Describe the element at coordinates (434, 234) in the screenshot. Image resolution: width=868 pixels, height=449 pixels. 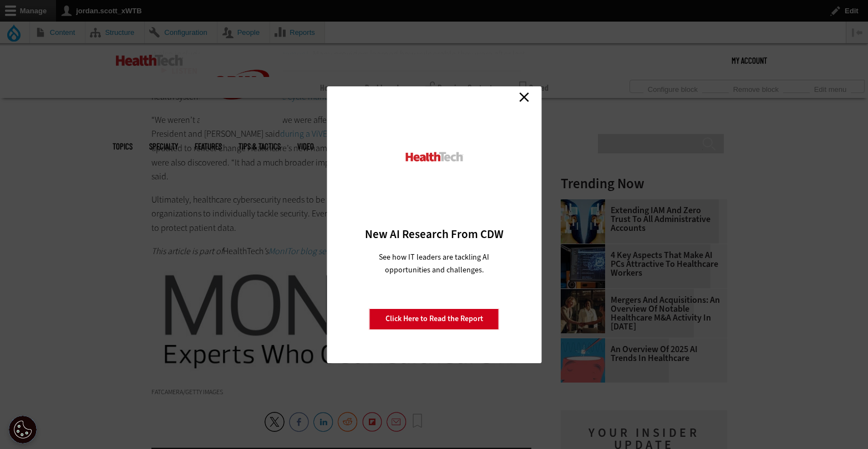
I see `h3: New AI Research From CDW` at that location.